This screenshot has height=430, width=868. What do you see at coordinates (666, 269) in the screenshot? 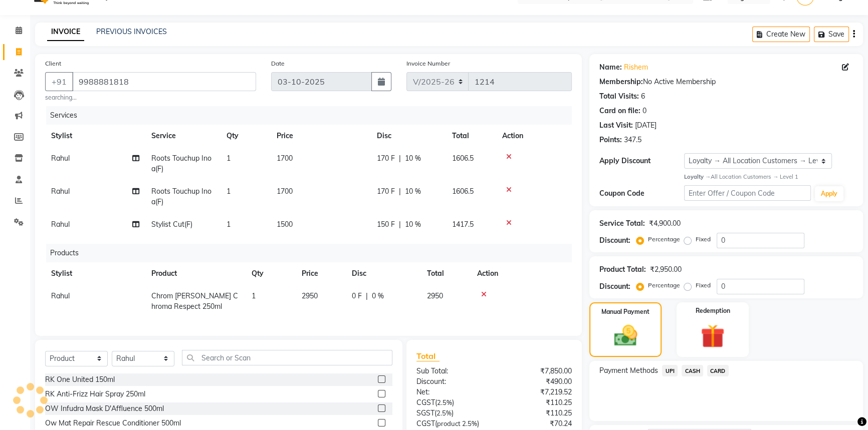
I see `div: ₹2,950.00` at bounding box center [666, 269].